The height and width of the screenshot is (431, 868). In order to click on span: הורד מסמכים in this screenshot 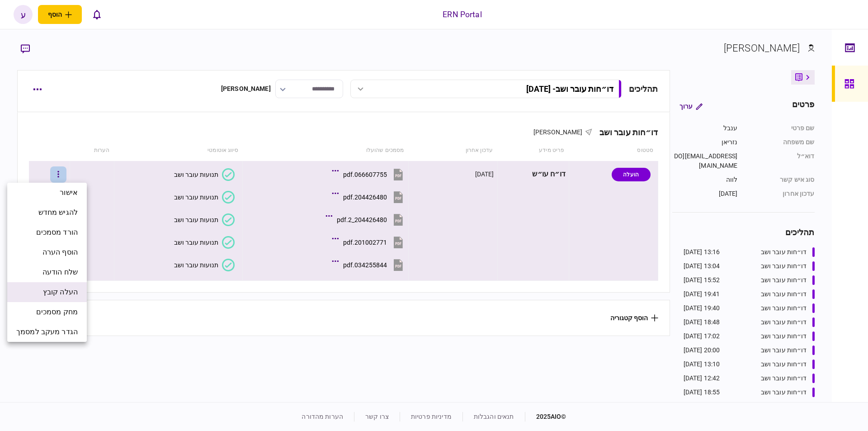, I will do `click(57, 233)`.